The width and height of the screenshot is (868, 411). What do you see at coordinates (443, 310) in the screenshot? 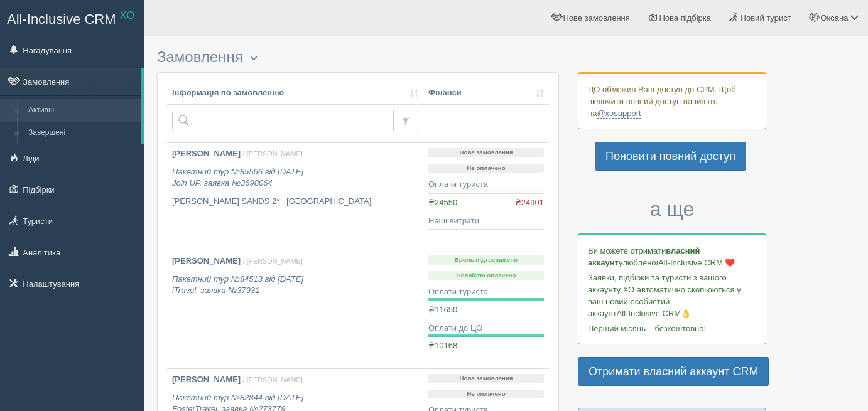
I see `span: ₴11650` at bounding box center [443, 310].